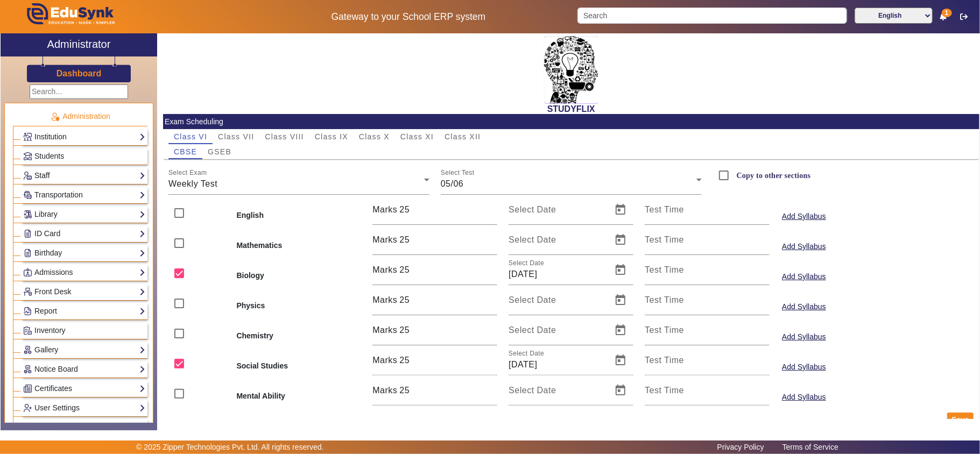 The height and width of the screenshot is (454, 980). I want to click on img: Administration.png, so click(55, 117).